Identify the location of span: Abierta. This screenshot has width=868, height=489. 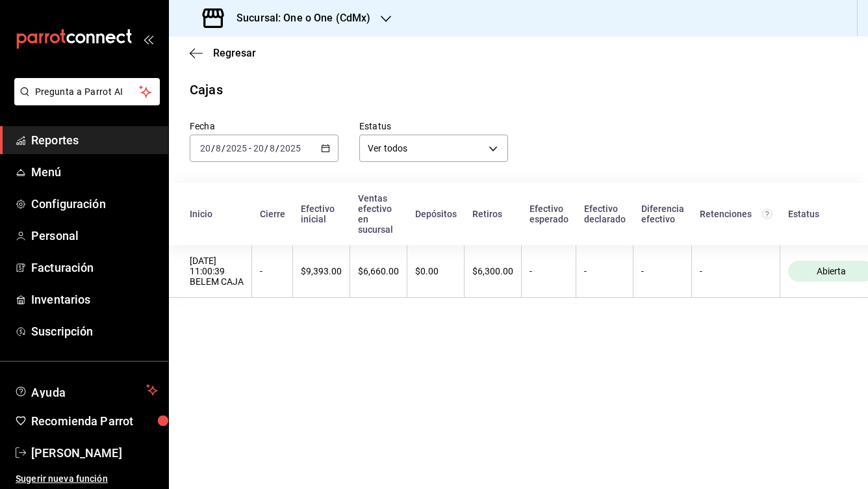
(831, 271).